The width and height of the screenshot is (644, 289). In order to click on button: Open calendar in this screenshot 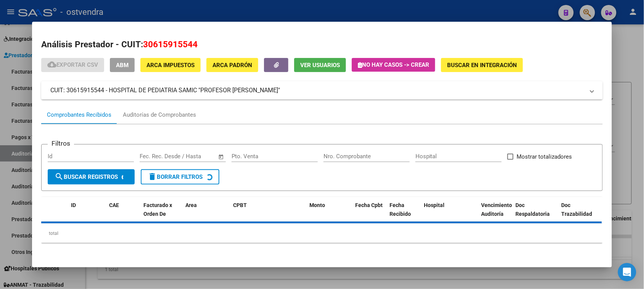, I will do `click(221, 157)`.